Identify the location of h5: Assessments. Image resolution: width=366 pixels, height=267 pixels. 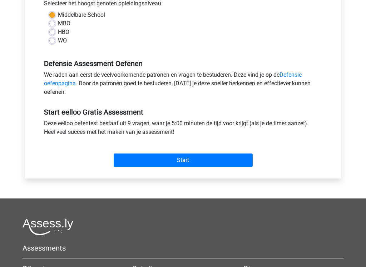
(183, 248).